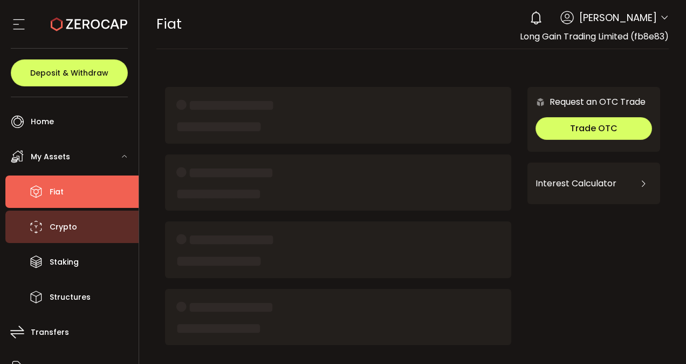 The height and width of the screenshot is (364, 686). I want to click on div: Request an OTC Trade, so click(587, 101).